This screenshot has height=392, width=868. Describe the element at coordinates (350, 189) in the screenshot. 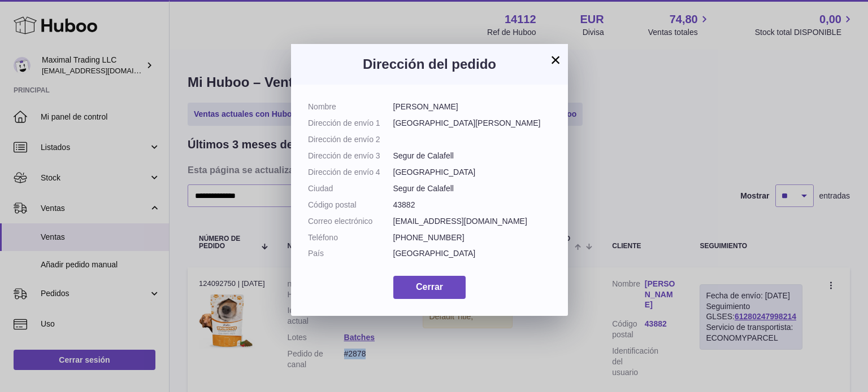

I see `dt: Ciudad` at that location.